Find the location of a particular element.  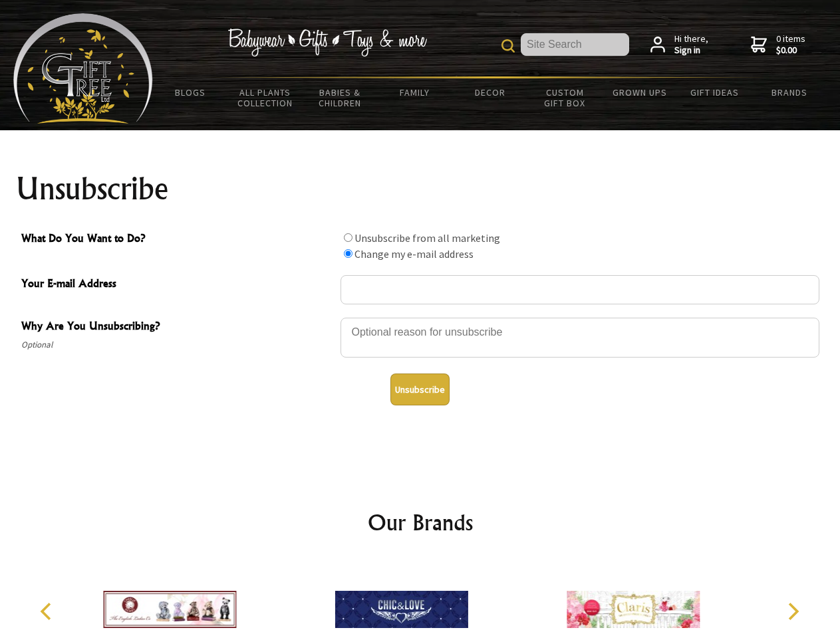

span: Your E-mail Address is located at coordinates (177, 284).